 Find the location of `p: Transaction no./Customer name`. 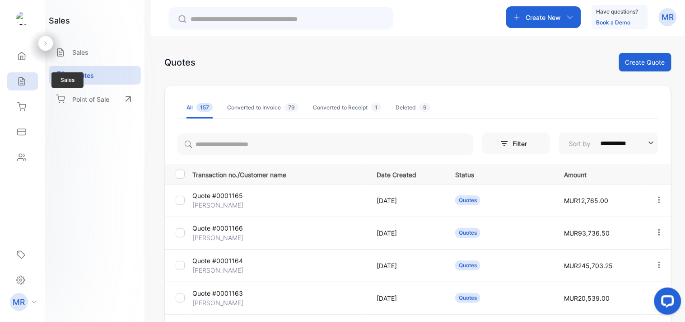

p: Transaction no./Customer name is located at coordinates (279, 174).